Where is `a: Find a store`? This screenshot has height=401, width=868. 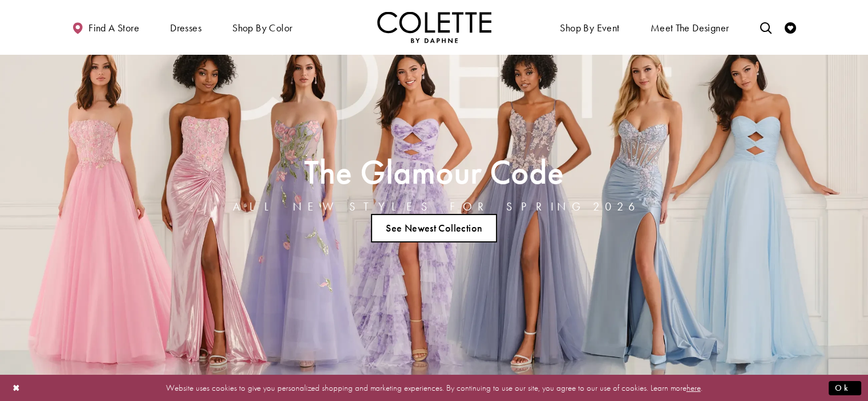
a: Find a store is located at coordinates (106, 27).